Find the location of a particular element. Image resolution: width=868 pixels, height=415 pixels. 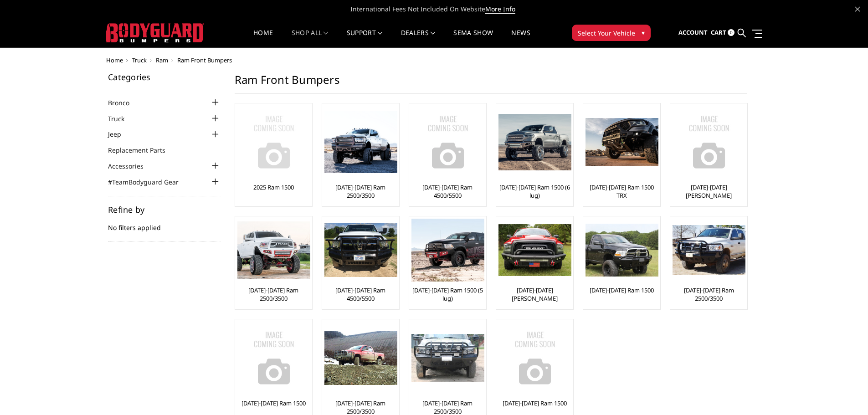

a: Cart 0 is located at coordinates (722, 33).